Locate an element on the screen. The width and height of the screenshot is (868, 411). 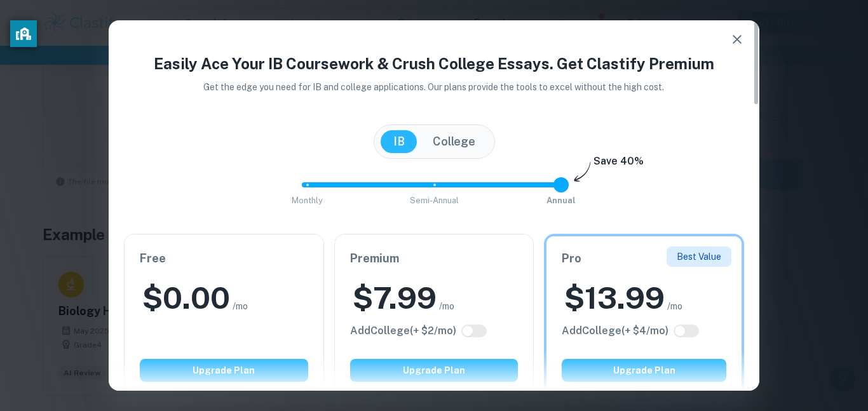
span: Semi-Annual is located at coordinates (434, 200).